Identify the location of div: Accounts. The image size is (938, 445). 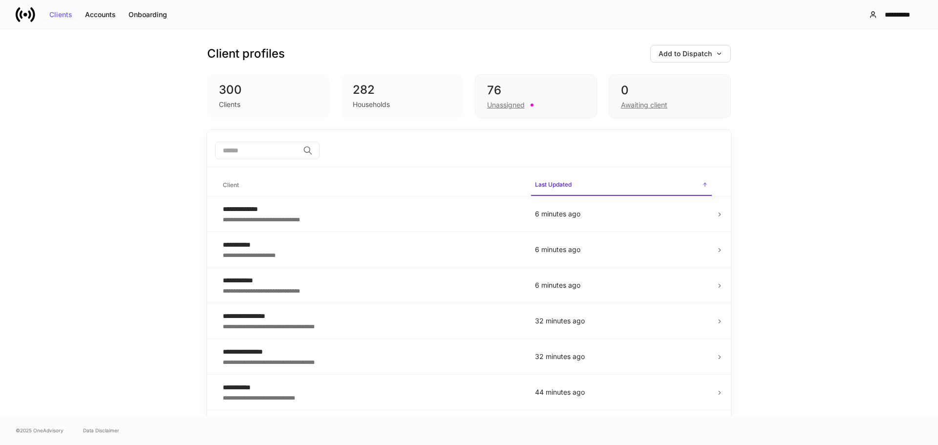
(100, 15).